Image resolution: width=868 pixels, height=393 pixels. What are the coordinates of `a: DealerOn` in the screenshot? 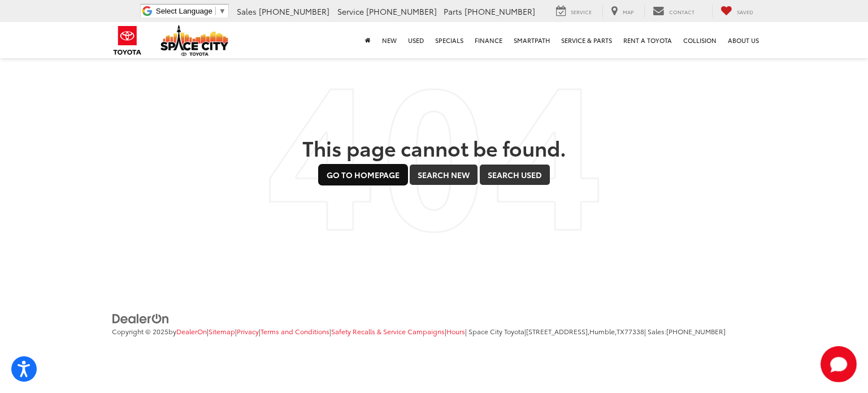 It's located at (141, 318).